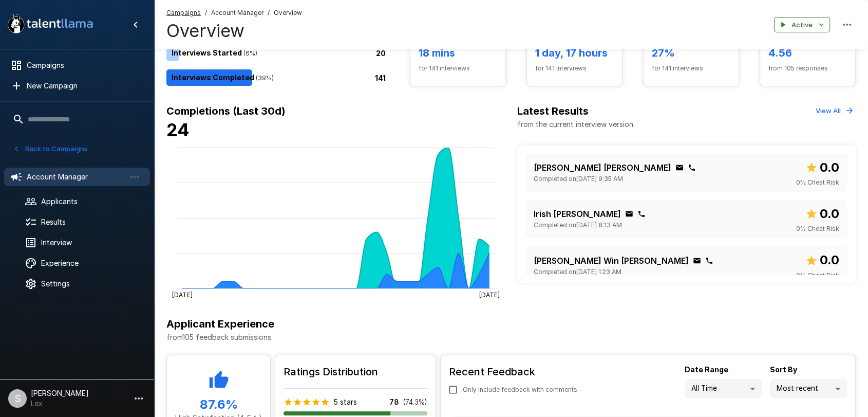  I want to click on b: Completions (Last 30d), so click(226, 111).